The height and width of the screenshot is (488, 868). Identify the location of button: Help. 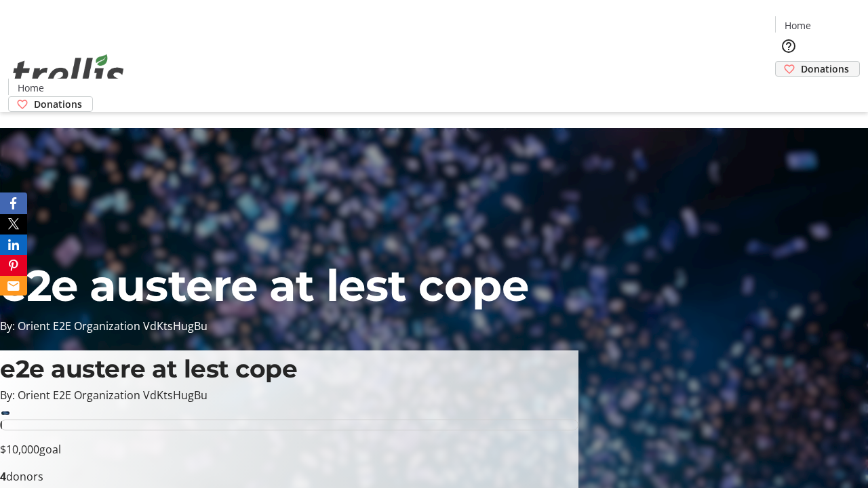
(788, 46).